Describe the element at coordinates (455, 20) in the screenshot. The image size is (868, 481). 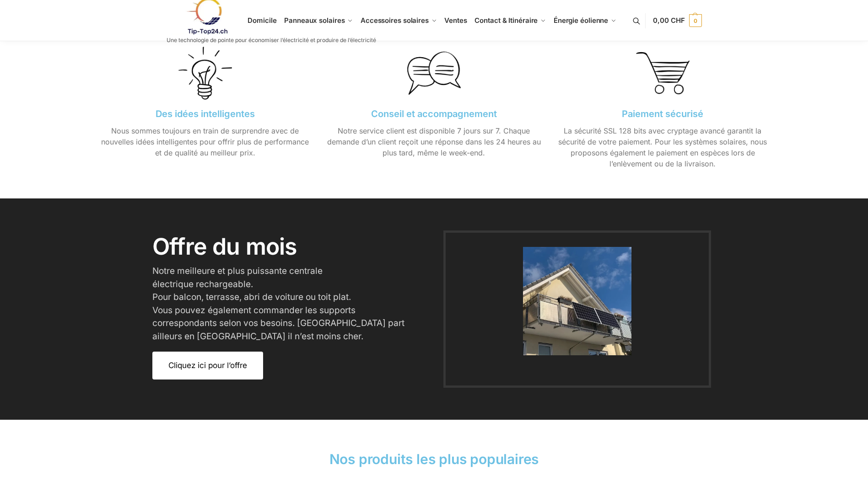
I see `span: Ventes` at that location.